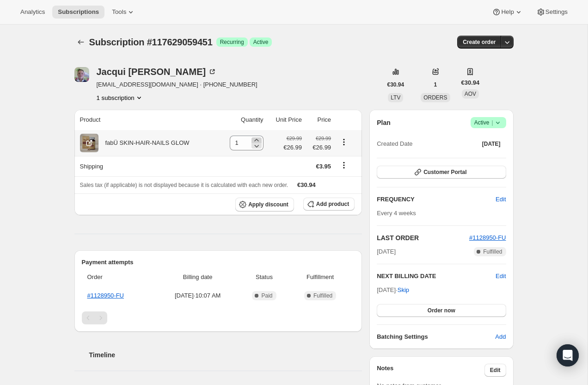  I want to click on button: Apply discount, so click(265, 204).